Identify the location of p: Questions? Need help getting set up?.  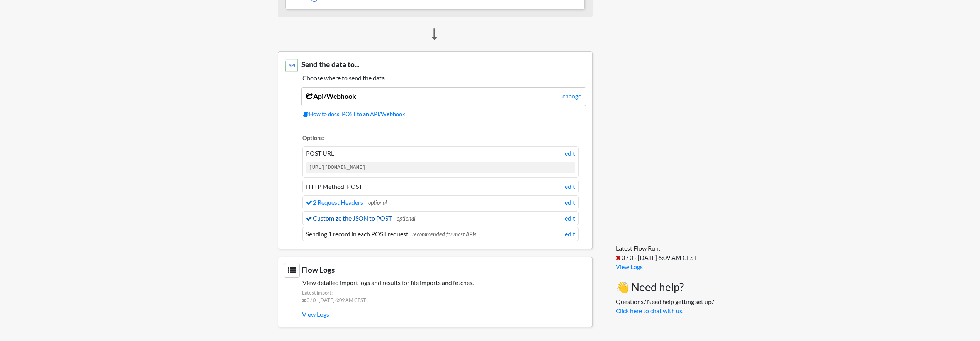
(664, 307).